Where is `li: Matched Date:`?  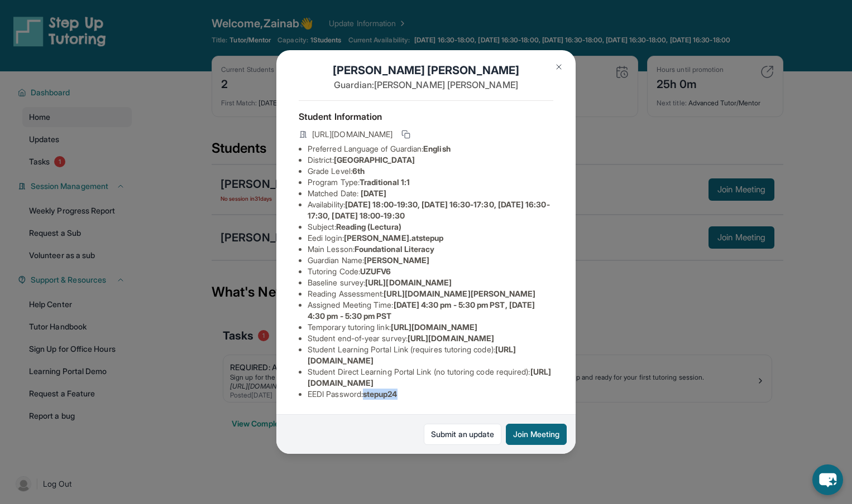 li: Matched Date: is located at coordinates (431, 193).